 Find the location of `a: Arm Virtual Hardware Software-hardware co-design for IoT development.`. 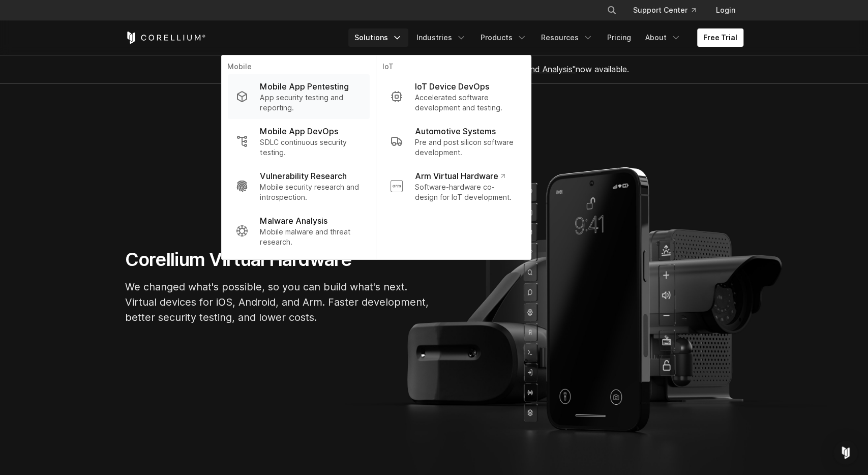

a: Arm Virtual Hardware Software-hardware co-design for IoT development. is located at coordinates (453, 186).